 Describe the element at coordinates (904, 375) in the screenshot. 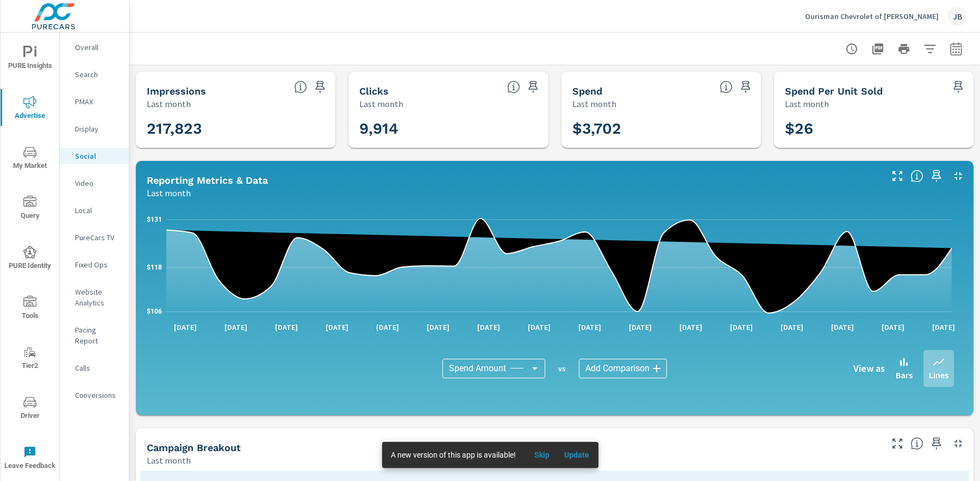

I see `p: Bars` at that location.